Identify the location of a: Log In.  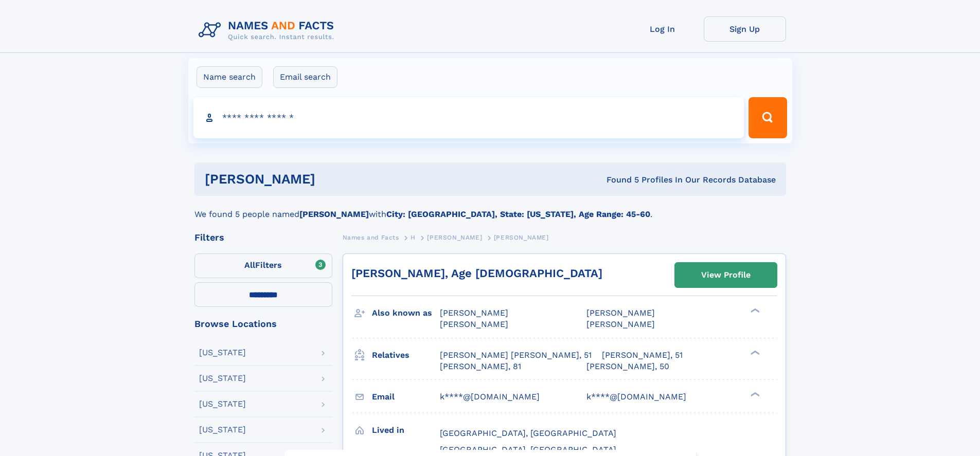
(662, 29).